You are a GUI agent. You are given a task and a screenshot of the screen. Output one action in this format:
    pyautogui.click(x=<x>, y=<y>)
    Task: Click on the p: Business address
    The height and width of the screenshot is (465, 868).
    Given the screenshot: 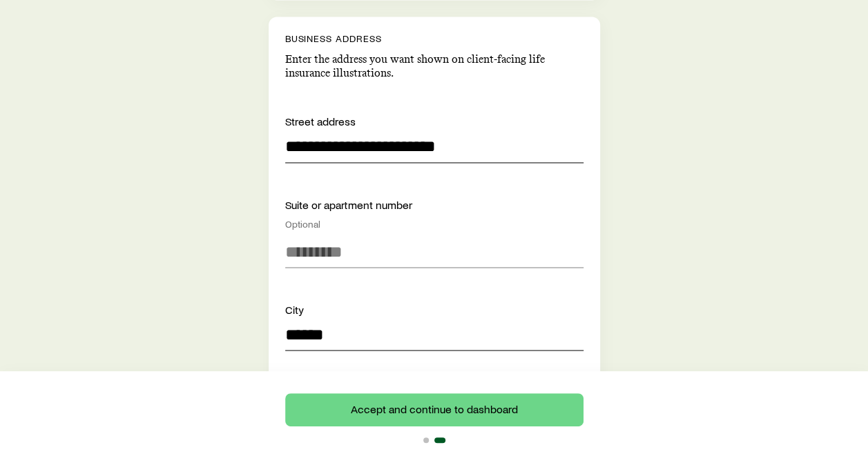 What is the action you would take?
    pyautogui.click(x=434, y=39)
    